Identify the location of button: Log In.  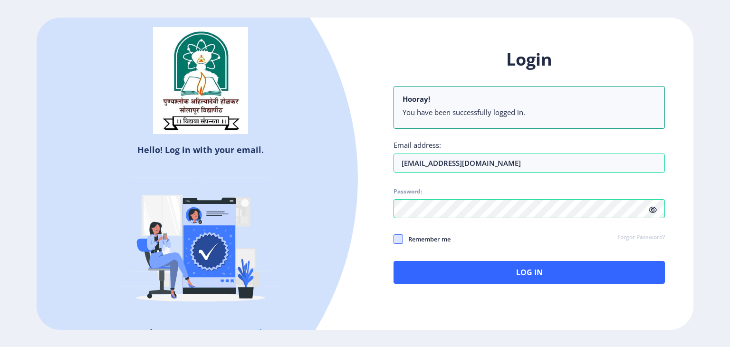
(529, 272).